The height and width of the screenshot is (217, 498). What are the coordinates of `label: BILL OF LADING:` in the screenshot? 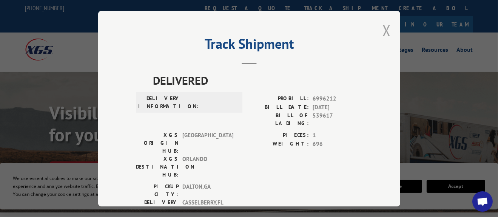 It's located at (279, 119).